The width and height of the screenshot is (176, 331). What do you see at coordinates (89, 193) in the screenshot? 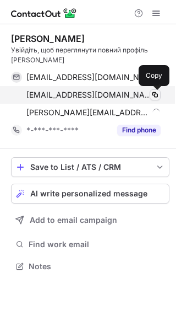
I see `span: AI write personalized message` at bounding box center [89, 193].